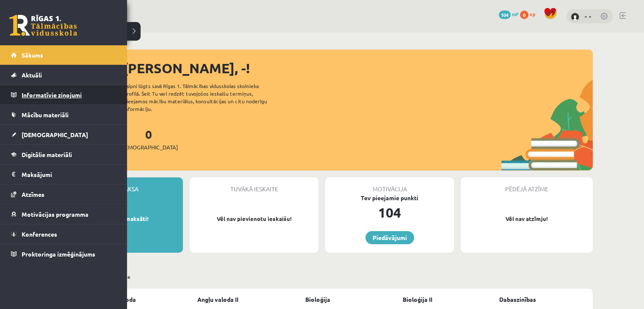 The image size is (644, 309). Describe the element at coordinates (58, 254) in the screenshot. I see `span: Proktoringa izmēģinājums` at that location.